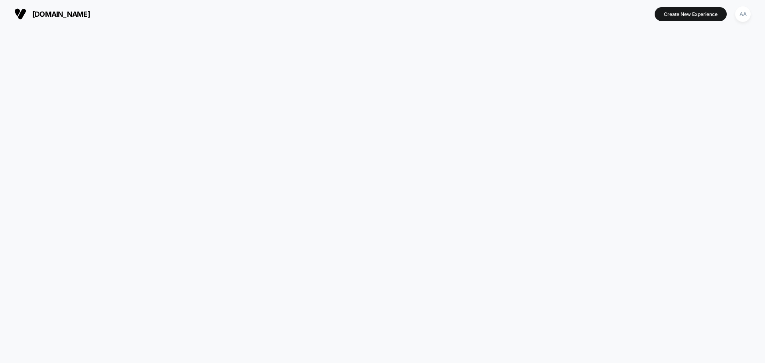  What do you see at coordinates (20, 14) in the screenshot?
I see `img: Visually logo` at bounding box center [20, 14].